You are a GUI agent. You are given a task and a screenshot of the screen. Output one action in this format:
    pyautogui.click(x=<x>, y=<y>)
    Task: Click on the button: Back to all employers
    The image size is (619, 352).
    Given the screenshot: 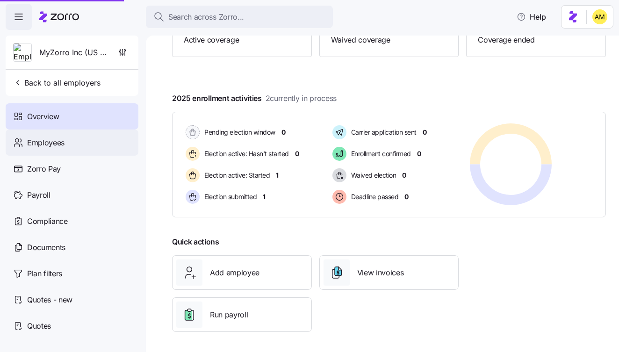 What is the action you would take?
    pyautogui.click(x=57, y=83)
    